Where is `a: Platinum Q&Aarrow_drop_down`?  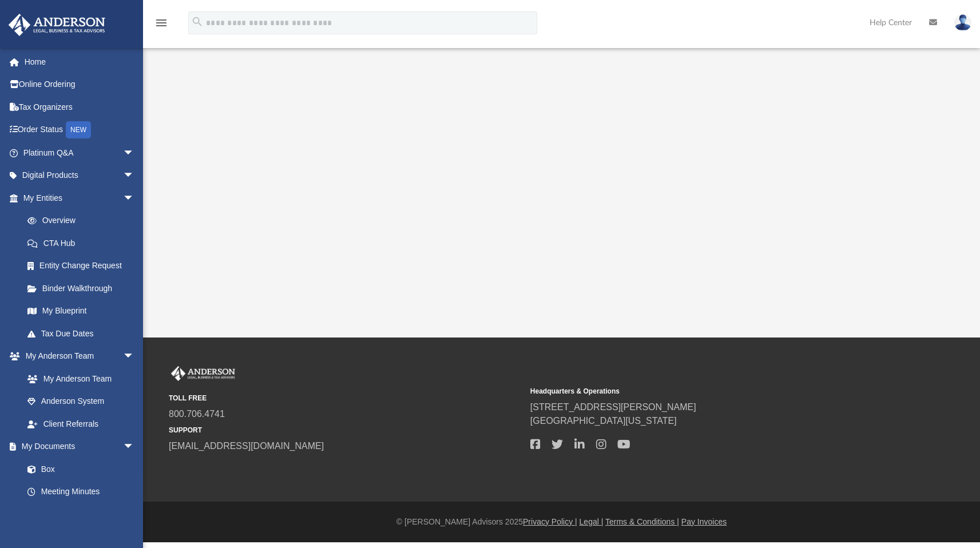
a: Platinum Q&Aarrow_drop_down is located at coordinates (79, 153).